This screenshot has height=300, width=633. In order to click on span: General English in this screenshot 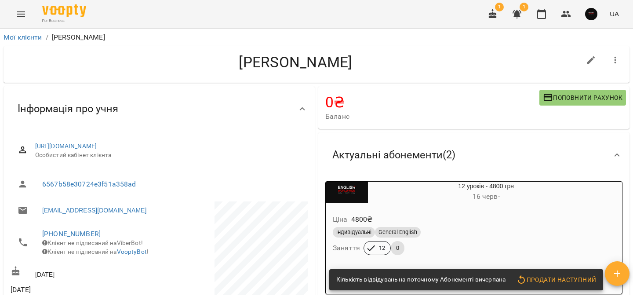, I will do `click(398, 232)`.